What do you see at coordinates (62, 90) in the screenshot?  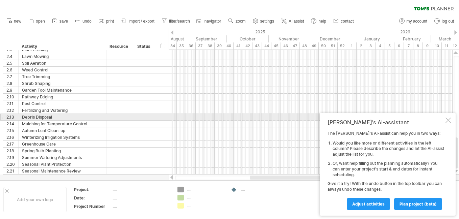 I see `div: Garden Tool Maintenance` at bounding box center [62, 90].